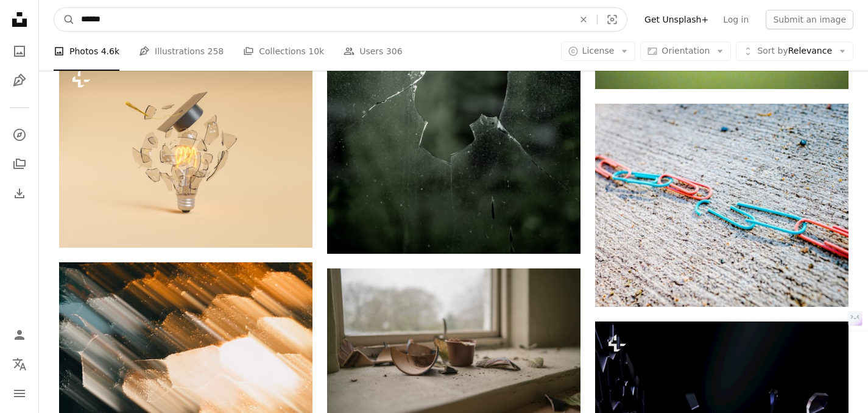 The width and height of the screenshot is (868, 413). Describe the element at coordinates (19, 81) in the screenshot. I see `a: Illustrations` at that location.